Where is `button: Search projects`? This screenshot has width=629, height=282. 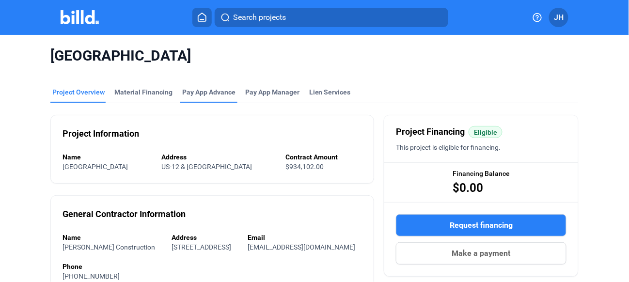 button: Search projects is located at coordinates (332, 17).